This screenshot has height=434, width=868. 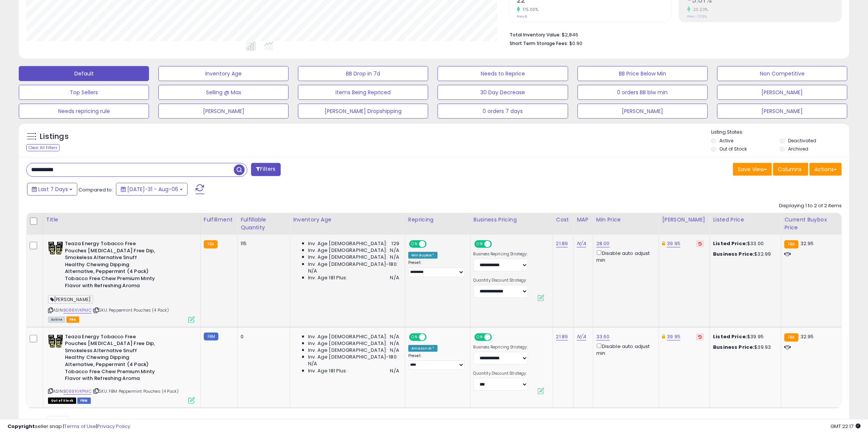 I want to click on div: Fulfillable Quantity, so click(x=264, y=224).